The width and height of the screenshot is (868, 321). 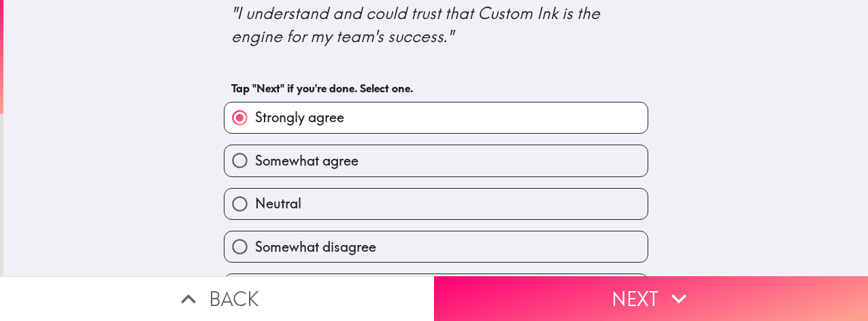 What do you see at coordinates (436, 247) in the screenshot?
I see `button: Somewhat disagree` at bounding box center [436, 247].